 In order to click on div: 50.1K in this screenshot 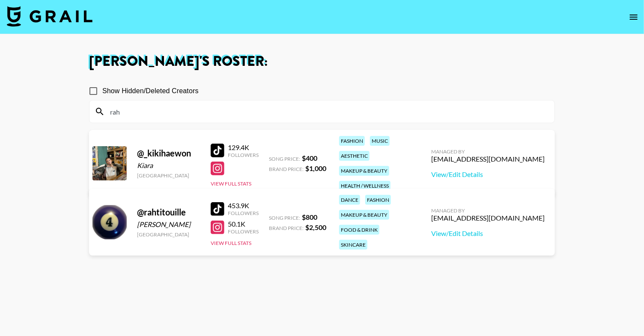, I will do `click(243, 224)`.